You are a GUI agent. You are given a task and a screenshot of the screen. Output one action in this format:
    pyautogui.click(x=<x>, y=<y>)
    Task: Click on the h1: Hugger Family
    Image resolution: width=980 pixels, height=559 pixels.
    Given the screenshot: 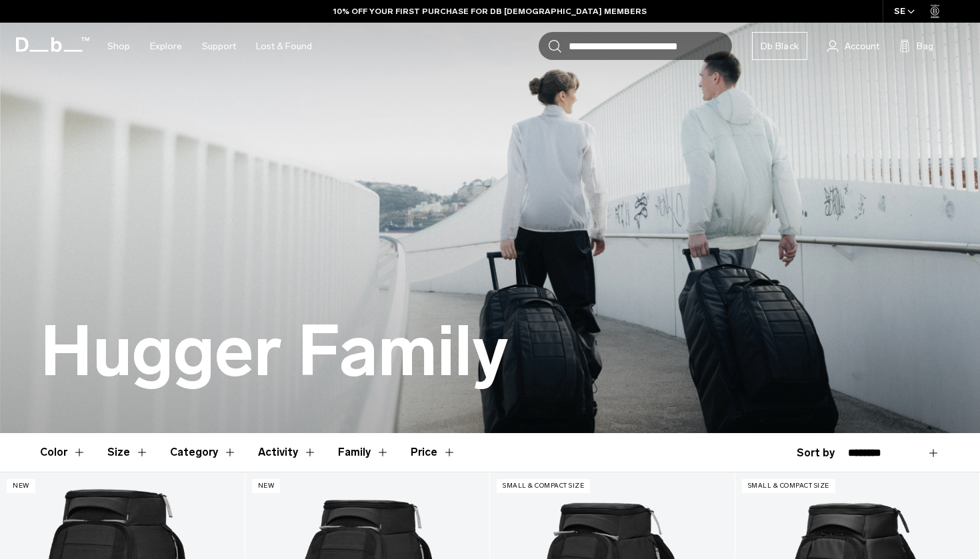 What is the action you would take?
    pyautogui.click(x=274, y=351)
    